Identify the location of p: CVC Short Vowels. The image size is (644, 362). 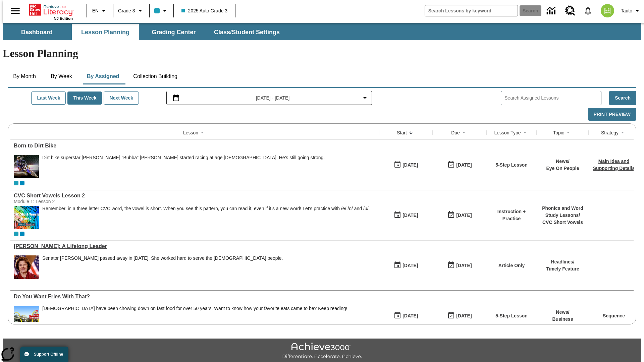
(562, 222).